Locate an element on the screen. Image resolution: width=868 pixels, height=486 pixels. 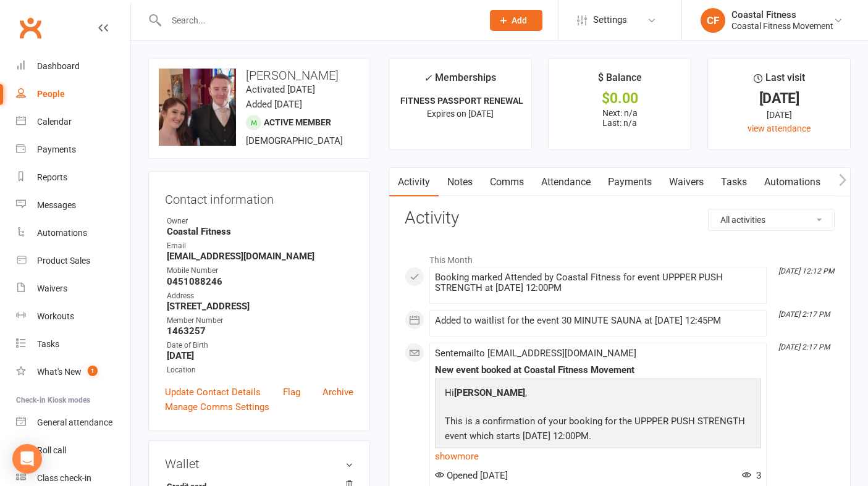
a: Archive is located at coordinates (338, 392).